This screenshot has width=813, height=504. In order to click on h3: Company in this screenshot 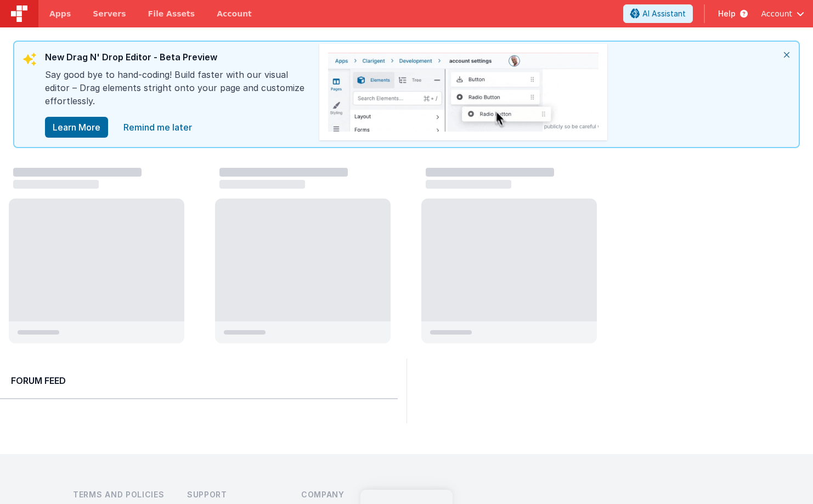, I will do `click(350, 494)`.